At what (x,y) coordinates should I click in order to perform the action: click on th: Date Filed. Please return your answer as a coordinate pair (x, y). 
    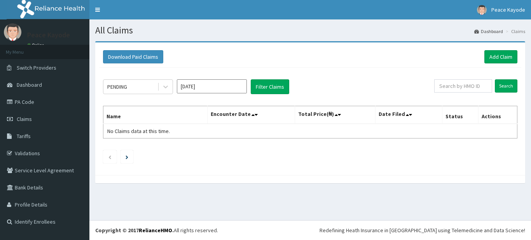
    Looking at the image, I should click on (409, 115).